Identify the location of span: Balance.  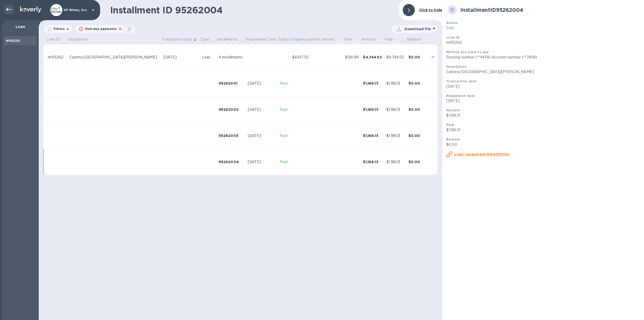
(417, 39).